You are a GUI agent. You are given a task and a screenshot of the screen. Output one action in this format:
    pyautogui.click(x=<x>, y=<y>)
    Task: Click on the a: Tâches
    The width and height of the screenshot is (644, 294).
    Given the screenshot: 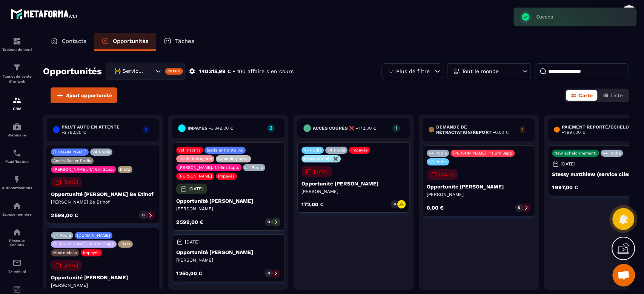 What is the action you would take?
    pyautogui.click(x=179, y=42)
    